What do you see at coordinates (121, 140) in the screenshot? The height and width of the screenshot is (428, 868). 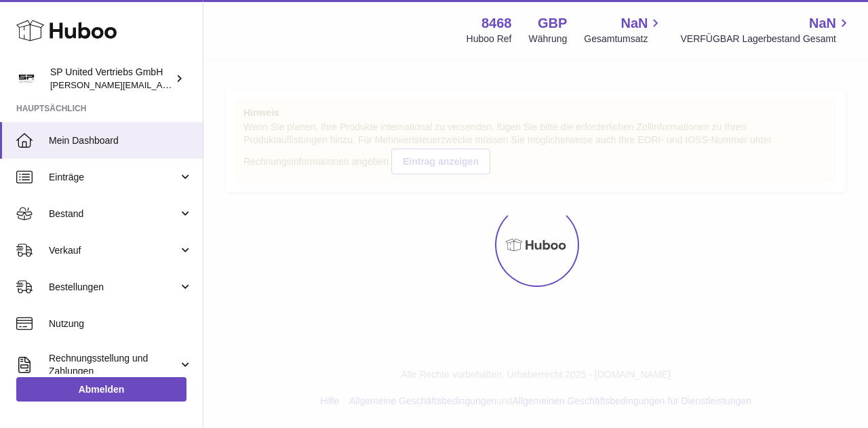 I see `span: Mein Dashboard` at bounding box center [121, 140].